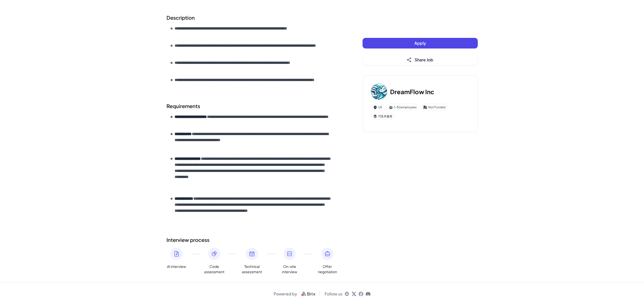  I want to click on span: On-site interview, so click(289, 269).